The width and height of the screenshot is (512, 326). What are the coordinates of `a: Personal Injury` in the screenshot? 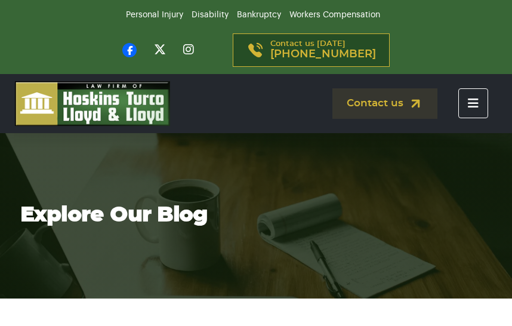 It's located at (155, 15).